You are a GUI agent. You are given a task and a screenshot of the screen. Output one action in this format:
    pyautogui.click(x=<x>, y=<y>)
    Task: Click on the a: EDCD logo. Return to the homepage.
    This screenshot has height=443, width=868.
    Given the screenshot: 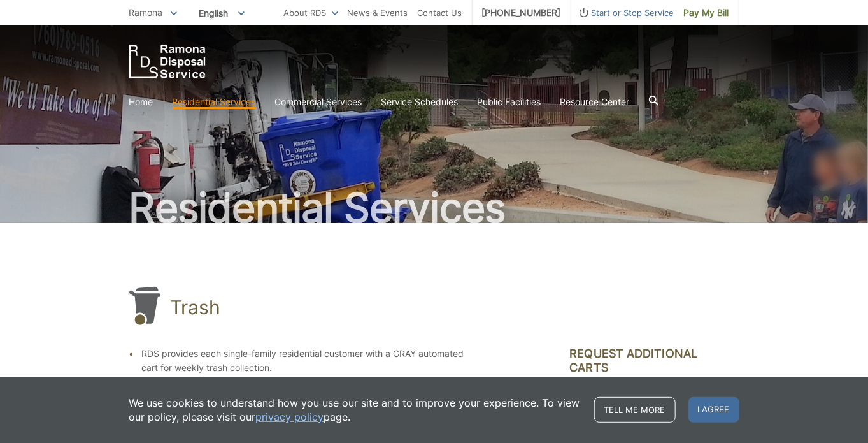 What is the action you would take?
    pyautogui.click(x=168, y=61)
    